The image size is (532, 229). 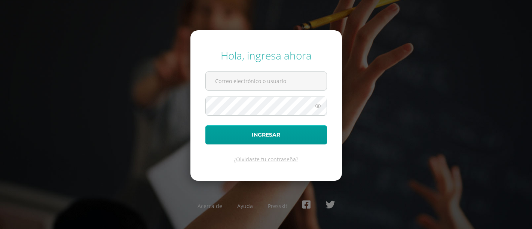 What do you see at coordinates (245, 206) in the screenshot?
I see `a: Ayuda` at bounding box center [245, 206].